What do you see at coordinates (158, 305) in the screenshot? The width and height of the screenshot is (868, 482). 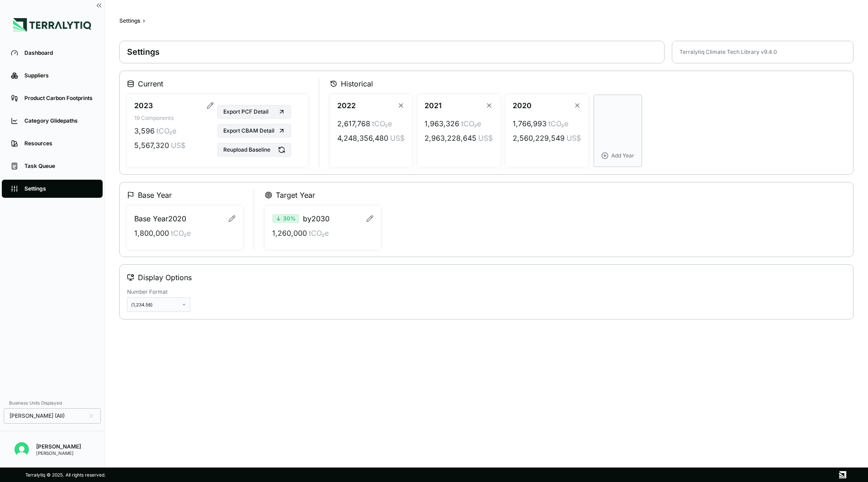 I see `button: (1,234.56)` at bounding box center [158, 305].